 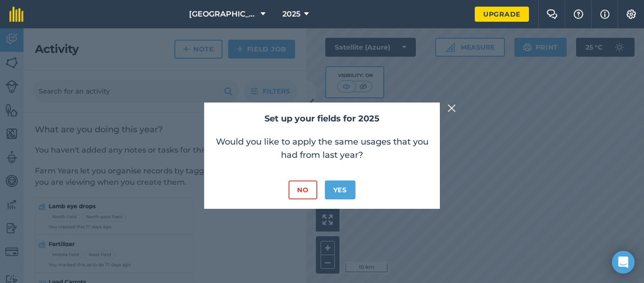 What do you see at coordinates (340, 190) in the screenshot?
I see `button: Yes` at bounding box center [340, 190].